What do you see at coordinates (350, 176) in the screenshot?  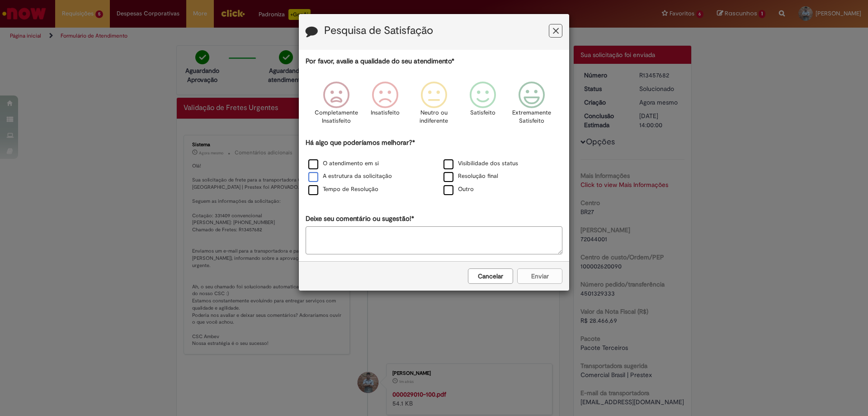 I see `label: A estrutura da solicitação` at bounding box center [350, 176].